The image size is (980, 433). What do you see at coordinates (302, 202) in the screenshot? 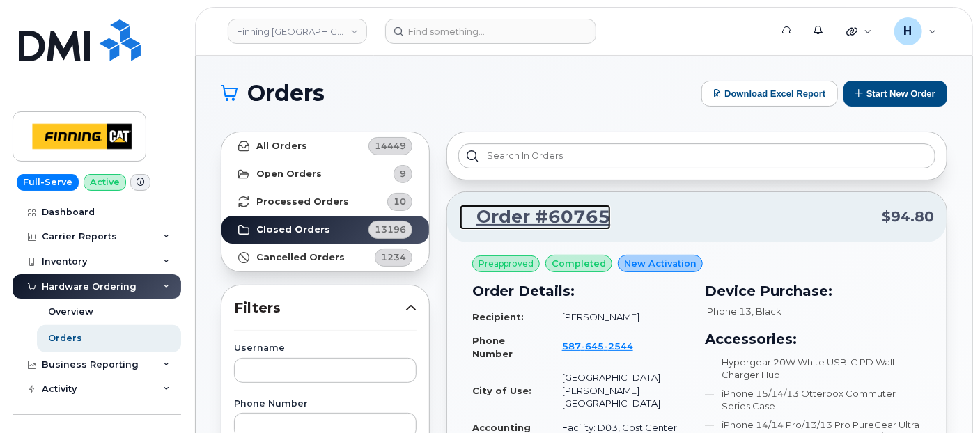
I see `strong: Processed Orders` at bounding box center [302, 202].